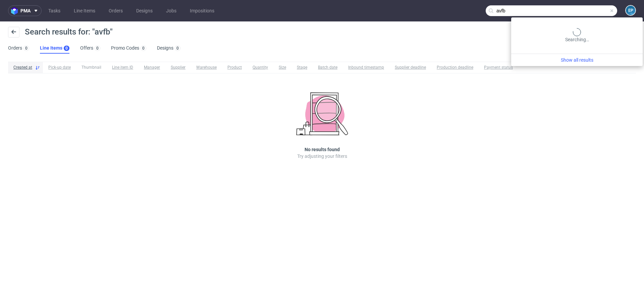 Image resolution: width=644 pixels, height=308 pixels. What do you see at coordinates (25, 11) in the screenshot?
I see `button: pma` at bounding box center [25, 11].